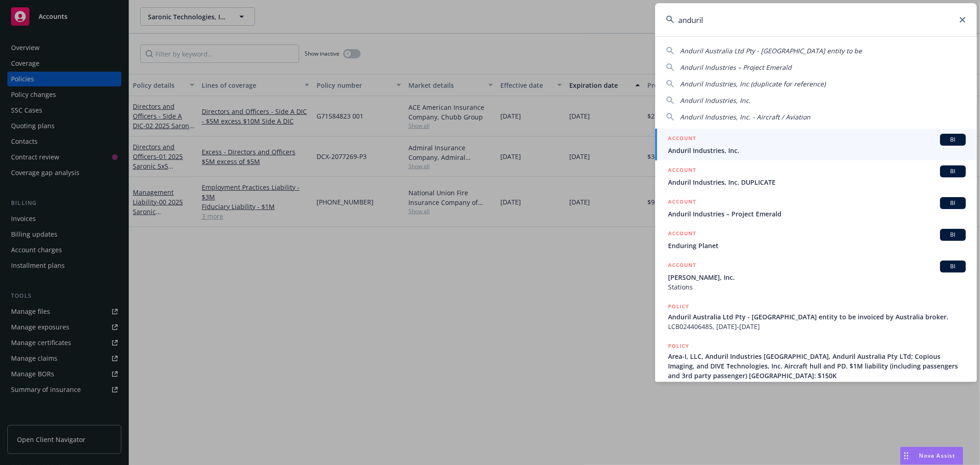 This screenshot has height=465, width=980. I want to click on input: Search..., so click(816, 20).